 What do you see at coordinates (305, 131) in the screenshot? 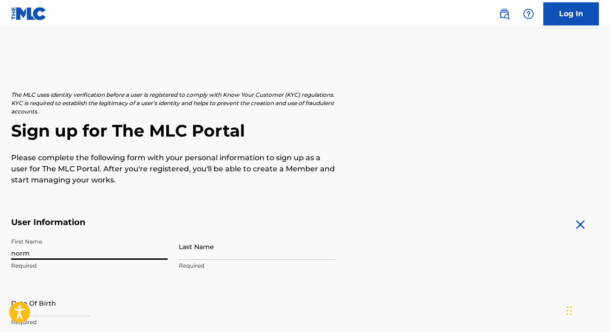
I see `h2: Sign up for The MLC Portal` at bounding box center [305, 131].